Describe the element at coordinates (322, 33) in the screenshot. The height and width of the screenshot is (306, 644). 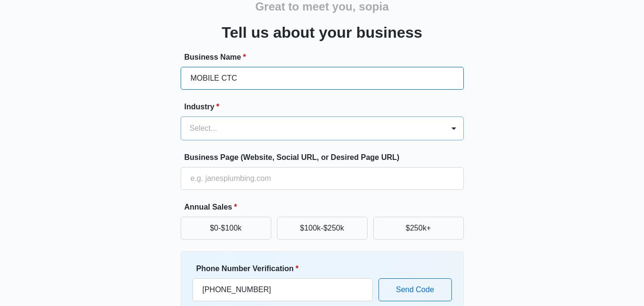
I see `h3: Tell us about your business` at that location.